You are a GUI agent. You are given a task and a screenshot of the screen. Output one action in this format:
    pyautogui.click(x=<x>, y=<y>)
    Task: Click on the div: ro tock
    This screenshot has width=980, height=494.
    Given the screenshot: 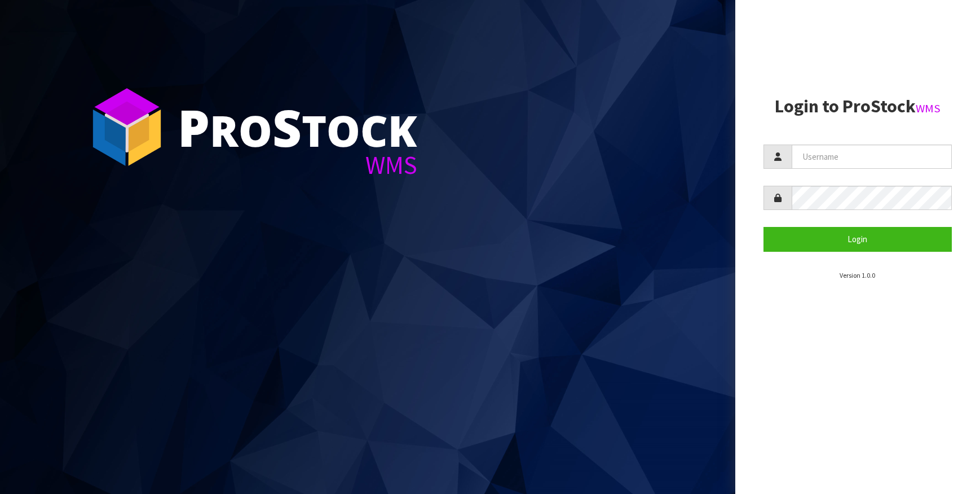 What is the action you would take?
    pyautogui.click(x=297, y=127)
    